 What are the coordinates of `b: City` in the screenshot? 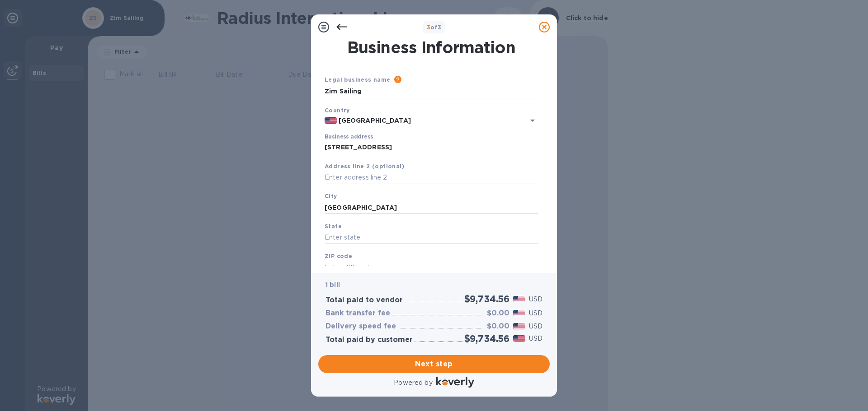 It's located at (331, 196).